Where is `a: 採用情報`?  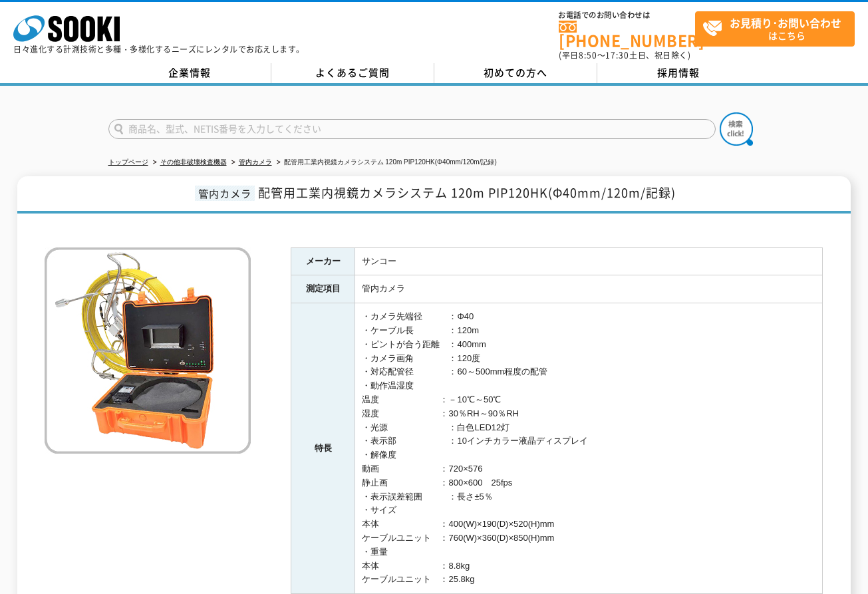 a: 採用情報 is located at coordinates (679, 73).